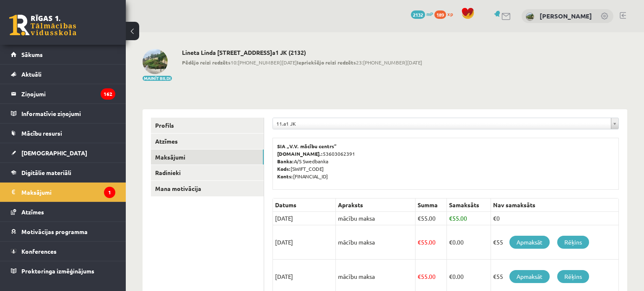 The height and width of the screenshot is (291, 644). What do you see at coordinates (63, 74) in the screenshot?
I see `a: Aktuāli` at bounding box center [63, 74].